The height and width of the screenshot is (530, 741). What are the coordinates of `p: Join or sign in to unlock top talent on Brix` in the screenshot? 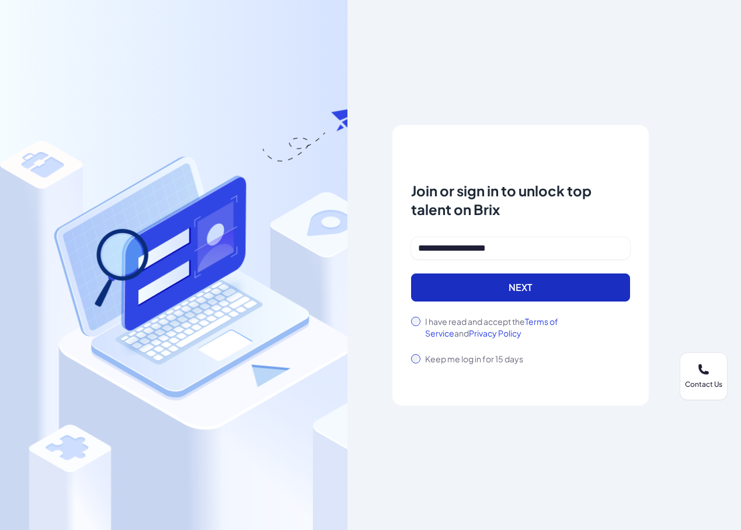 It's located at (520, 200).